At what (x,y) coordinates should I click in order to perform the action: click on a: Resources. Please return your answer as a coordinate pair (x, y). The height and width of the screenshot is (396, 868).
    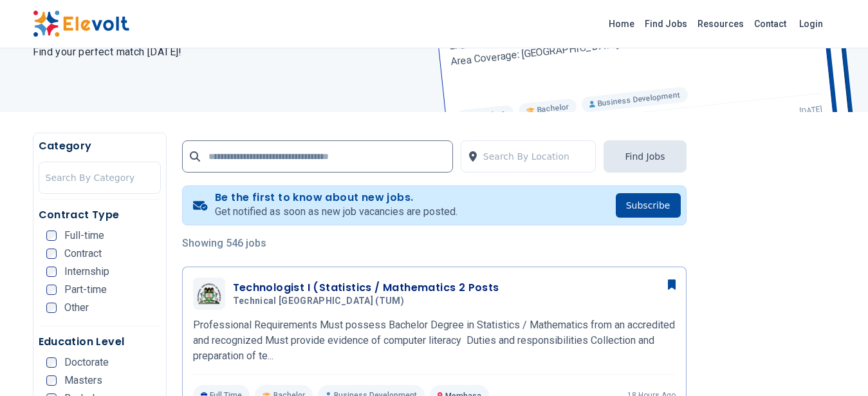
    Looking at the image, I should click on (721, 24).